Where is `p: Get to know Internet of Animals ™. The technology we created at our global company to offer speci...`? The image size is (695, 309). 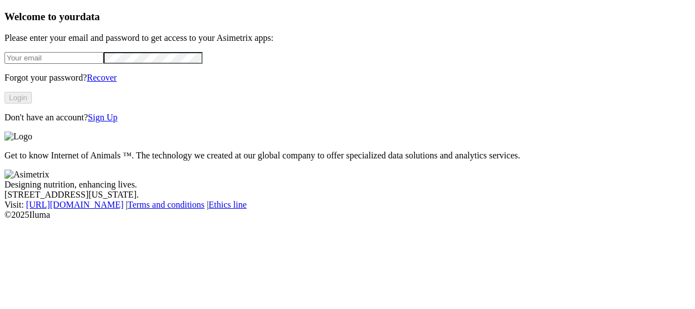
p: Get to know Internet of Animals ™. The technology we created at our global company to offer speci... is located at coordinates (348, 156).